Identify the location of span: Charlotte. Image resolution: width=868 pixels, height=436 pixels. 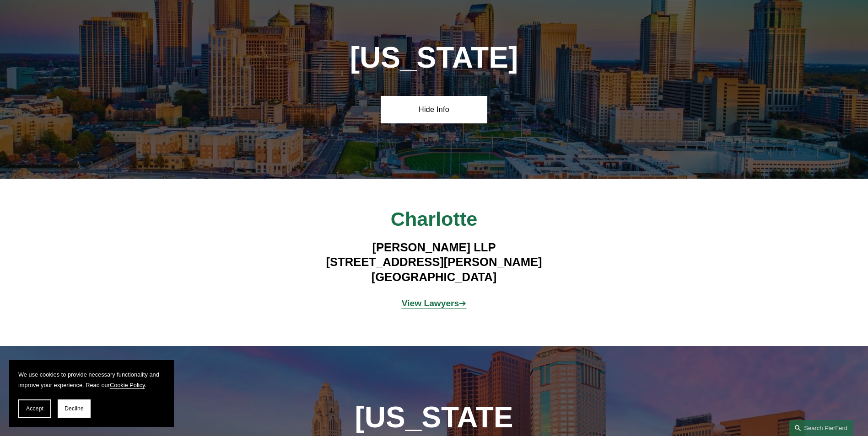
(434, 219).